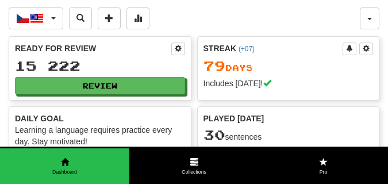 This screenshot has width=388, height=184. I want to click on button: More stats, so click(138, 18).